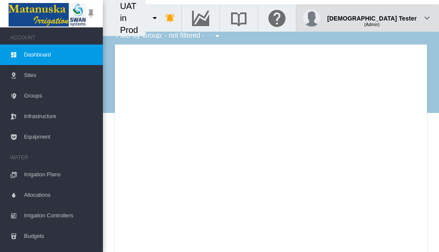  Describe the element at coordinates (60, 175) in the screenshot. I see `span: Irrigation Plans` at that location.